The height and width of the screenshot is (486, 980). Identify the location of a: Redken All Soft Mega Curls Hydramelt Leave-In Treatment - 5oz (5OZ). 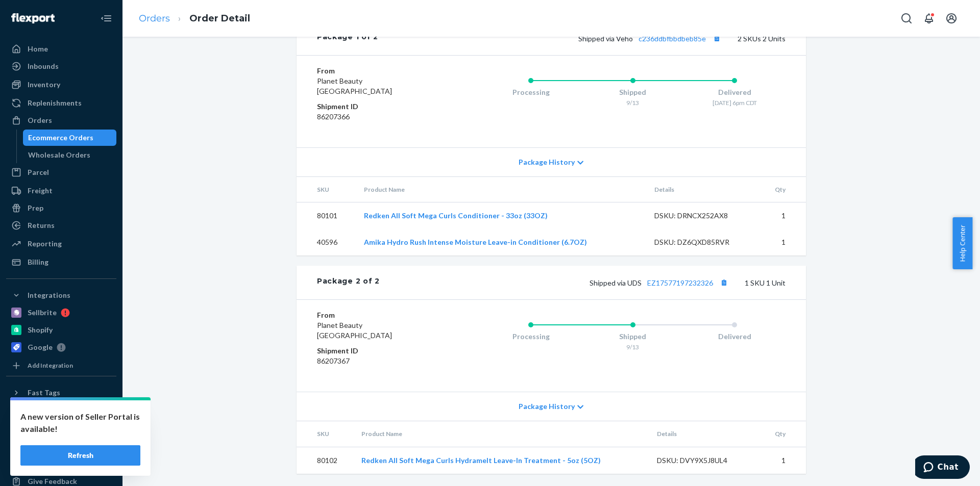
(481, 460).